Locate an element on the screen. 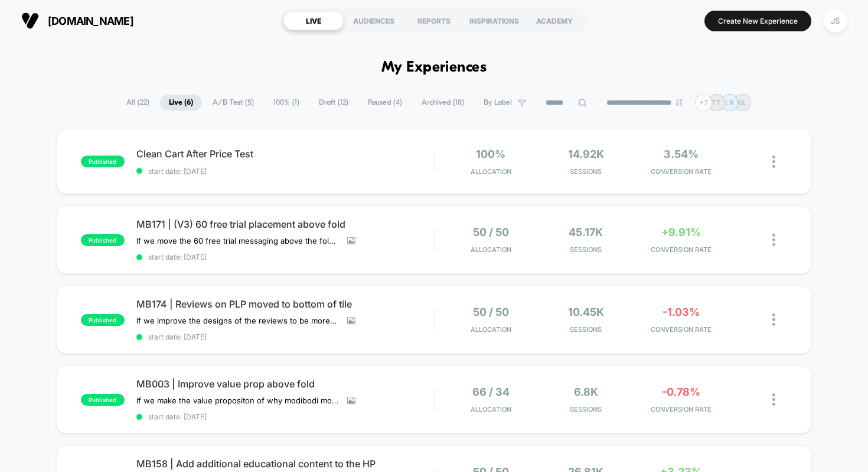 Image resolution: width=868 pixels, height=472 pixels. span: Clean Cart After Price Test is located at coordinates (285, 153).